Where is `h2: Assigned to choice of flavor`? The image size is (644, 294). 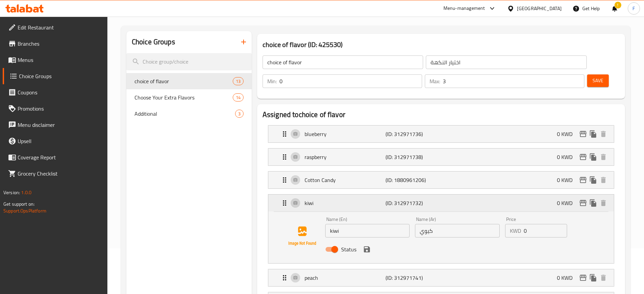 h2: Assigned to choice of flavor is located at coordinates (441, 115).